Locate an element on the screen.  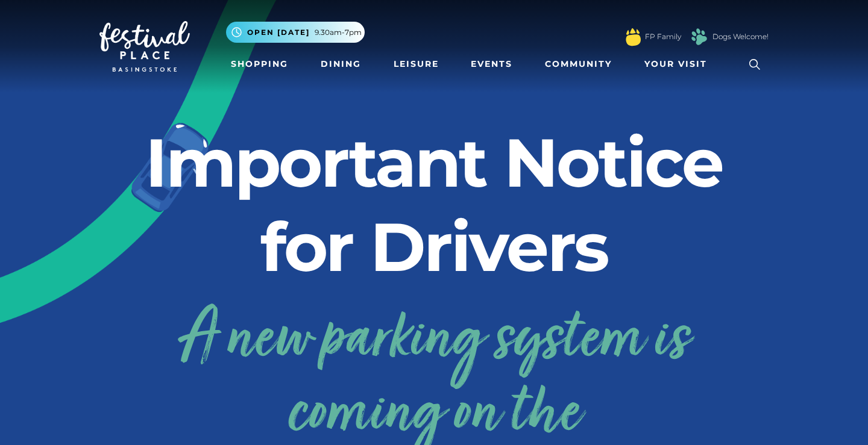
a: Events is located at coordinates (491, 64).